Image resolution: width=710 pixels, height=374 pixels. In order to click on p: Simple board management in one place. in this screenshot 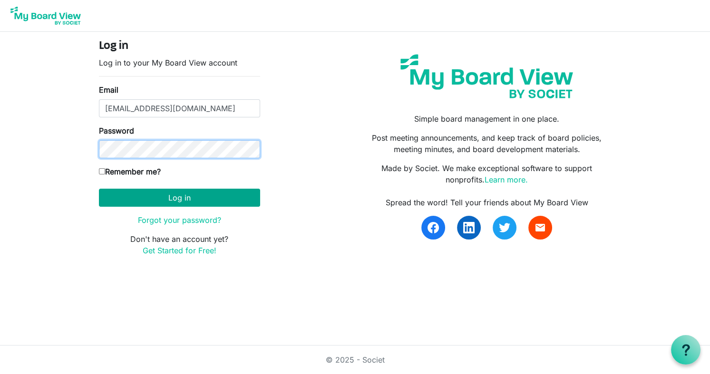, I will do `click(487, 119)`.